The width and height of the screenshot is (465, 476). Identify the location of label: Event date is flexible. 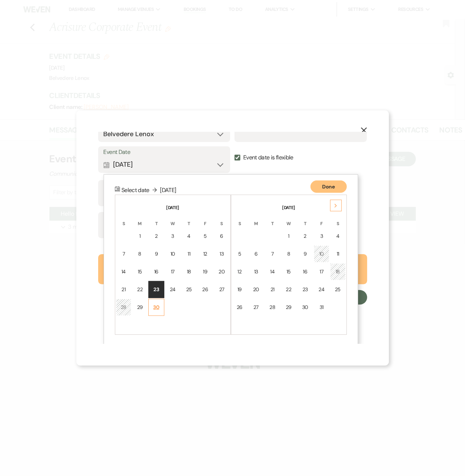
(301, 158).